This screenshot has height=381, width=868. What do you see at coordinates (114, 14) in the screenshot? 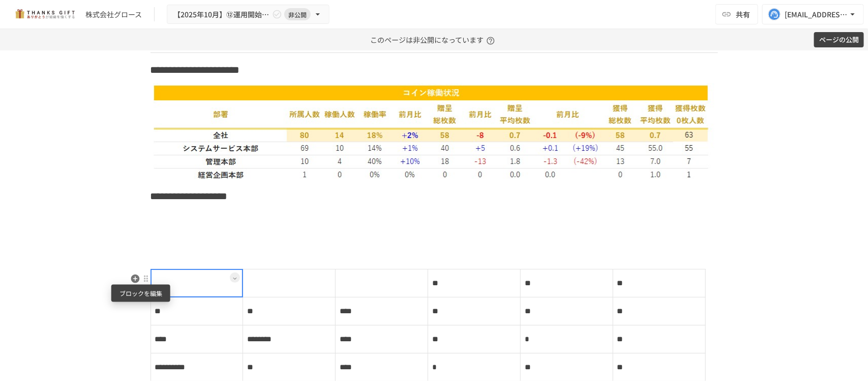
I see `div: 株式会社グロース` at bounding box center [114, 14].